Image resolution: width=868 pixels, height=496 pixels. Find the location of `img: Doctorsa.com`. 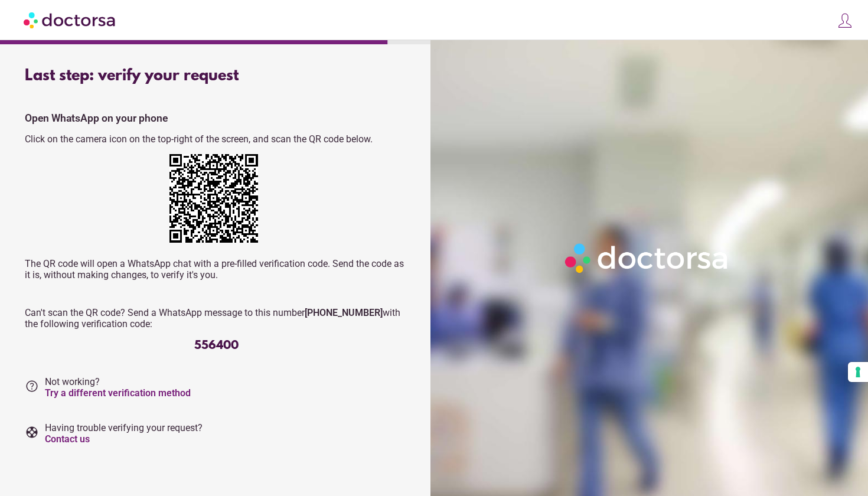

img: Doctorsa.com is located at coordinates (70, 19).